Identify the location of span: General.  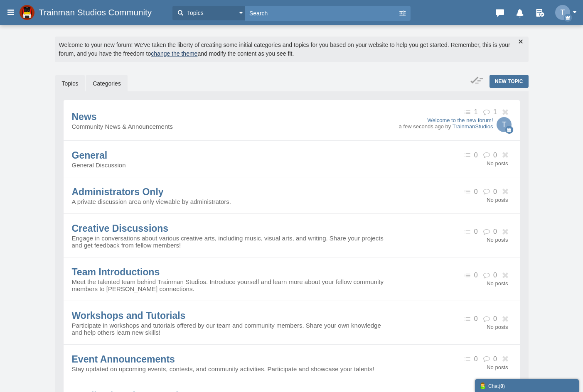
(90, 155).